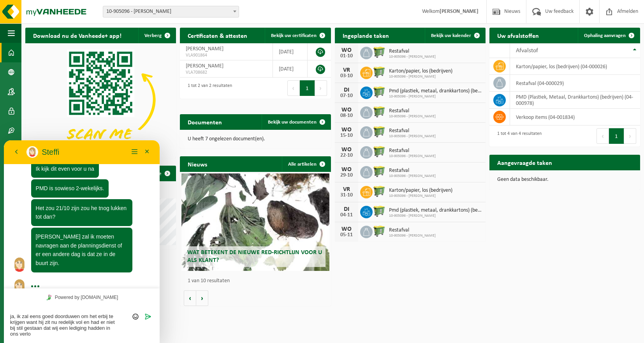  I want to click on a: Wat betekent de nieuwe RED-richtlijn voor u als klant?, so click(256, 222).